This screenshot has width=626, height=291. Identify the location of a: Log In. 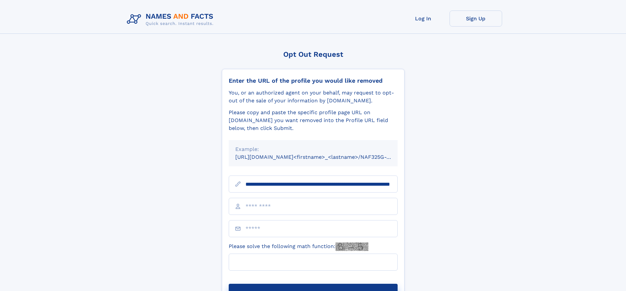
(423, 18).